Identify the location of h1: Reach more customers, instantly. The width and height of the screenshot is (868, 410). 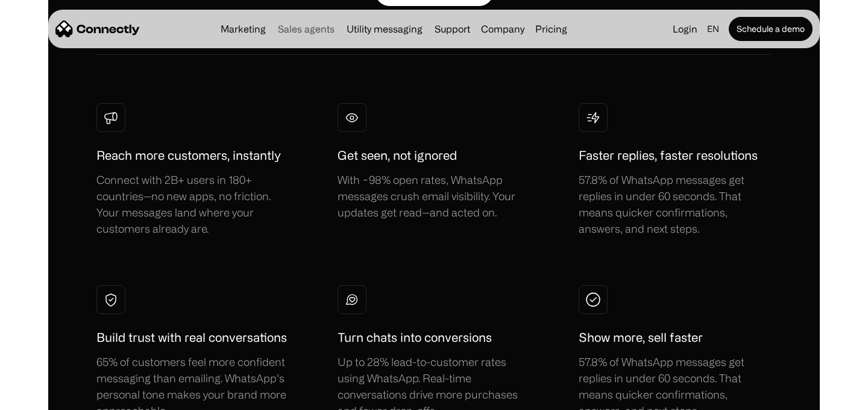
(189, 156).